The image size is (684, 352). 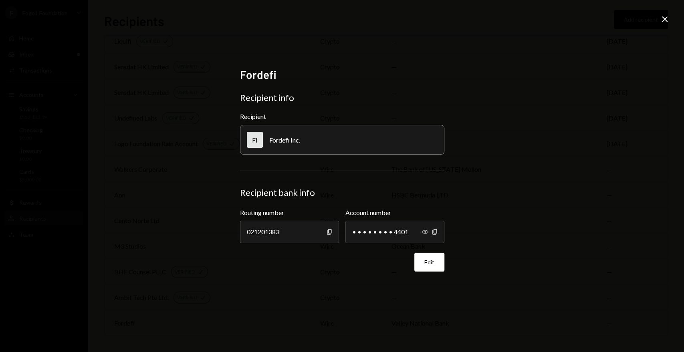 I want to click on div: Recipient bank info, so click(x=342, y=193).